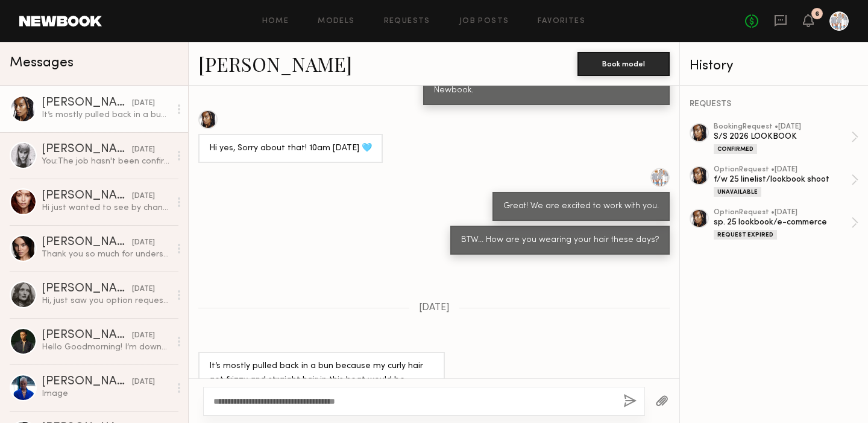 This screenshot has width=868, height=423. Describe the element at coordinates (106, 161) in the screenshot. I see `div: You: The job hasn't been confirmed yet` at that location.